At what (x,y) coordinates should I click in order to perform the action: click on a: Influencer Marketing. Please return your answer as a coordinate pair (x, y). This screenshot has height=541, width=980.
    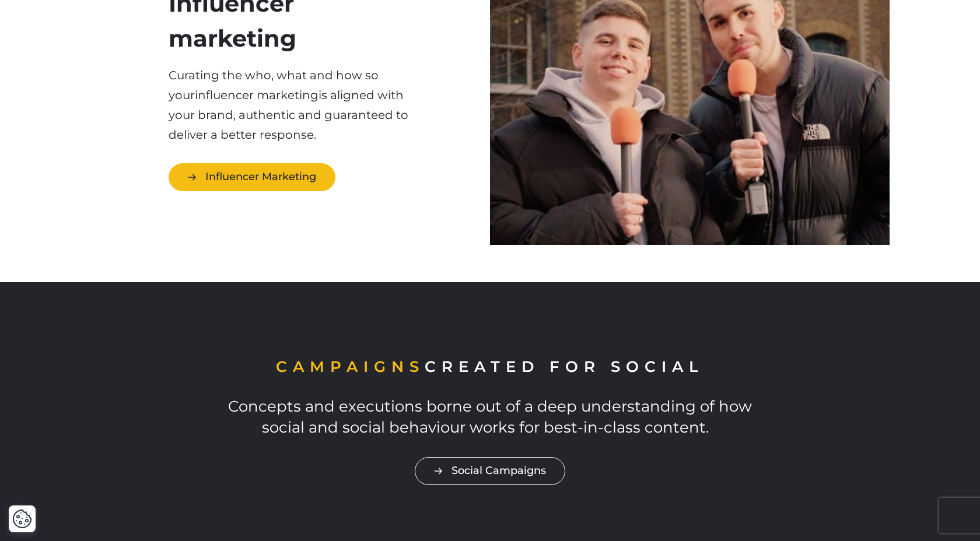
    Looking at the image, I should click on (252, 177).